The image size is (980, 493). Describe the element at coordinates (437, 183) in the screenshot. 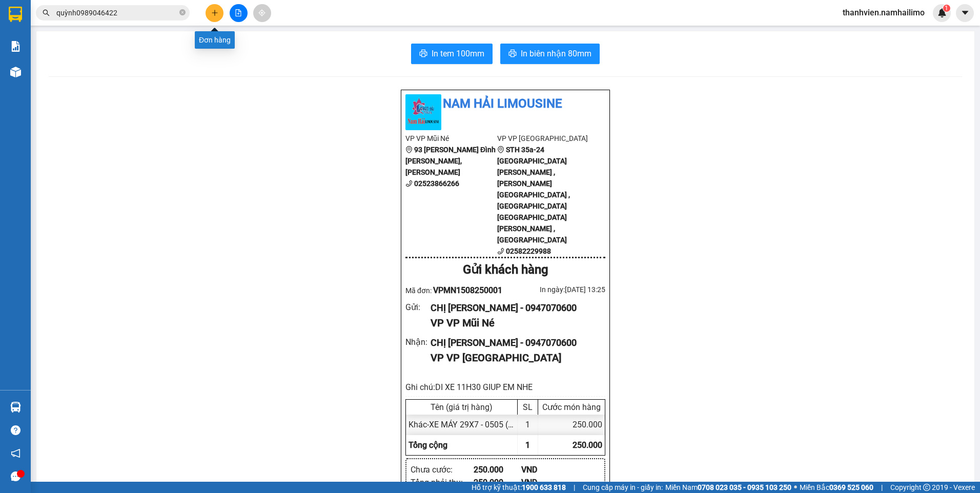

I see `b: 02523866266` at that location.